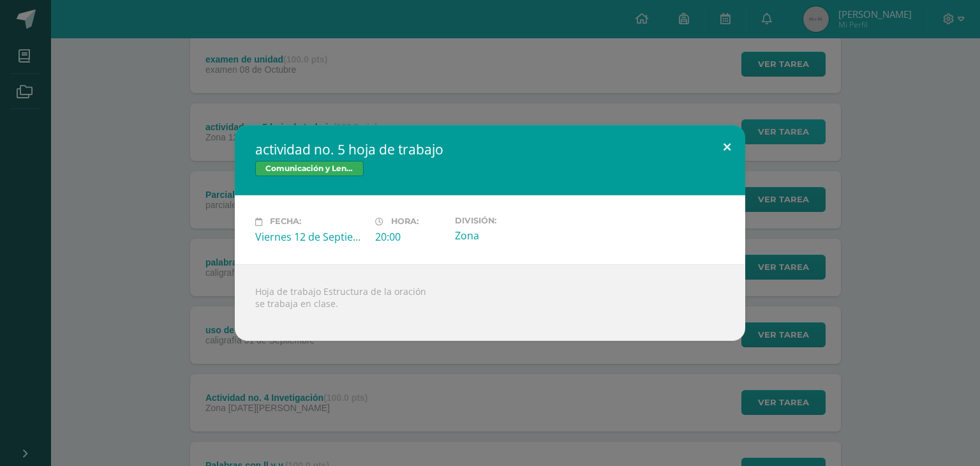  What do you see at coordinates (510, 236) in the screenshot?
I see `div: Zona` at bounding box center [510, 236].